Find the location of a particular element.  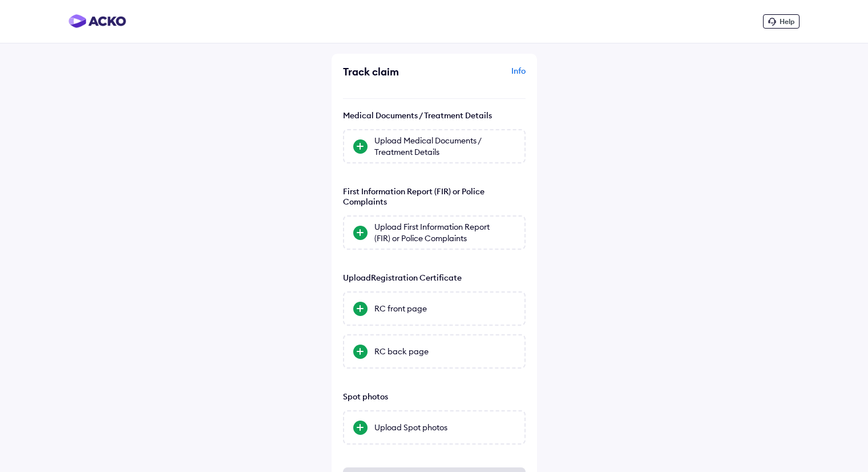

div: Upload Medical Documents / Treatment Details is located at coordinates (445, 147).